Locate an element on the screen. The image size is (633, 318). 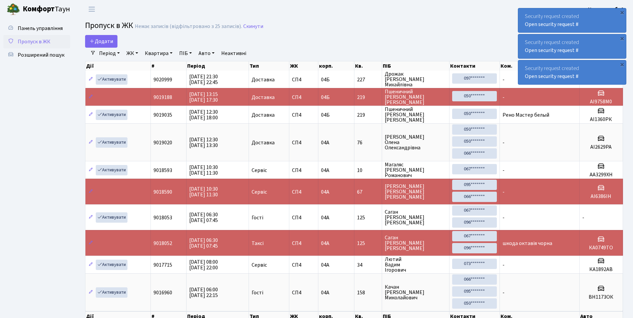
th: Кв. is located at coordinates (368, 66).